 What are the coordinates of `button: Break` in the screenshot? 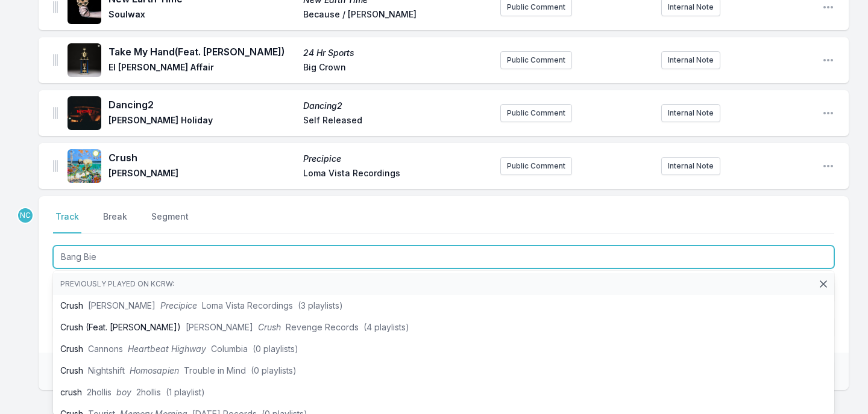 It's located at (115, 222).